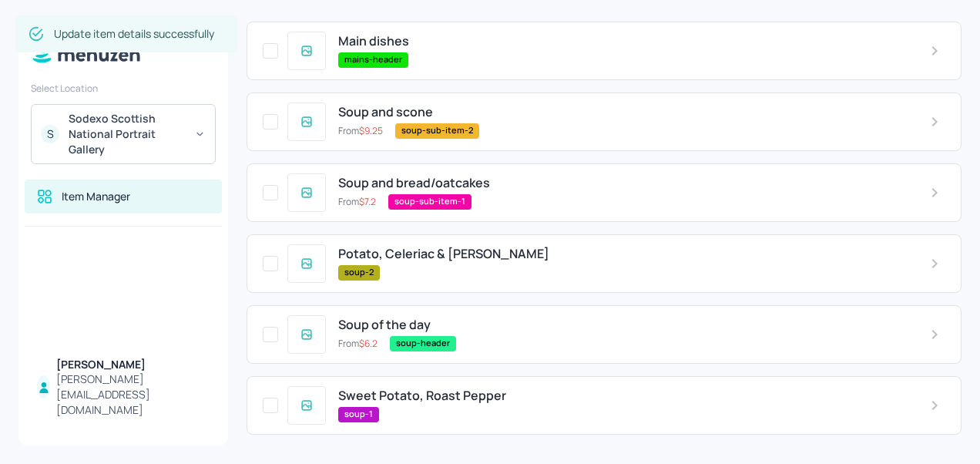 This screenshot has width=980, height=464. What do you see at coordinates (123, 88) in the screenshot?
I see `div: Select Location` at bounding box center [123, 88].